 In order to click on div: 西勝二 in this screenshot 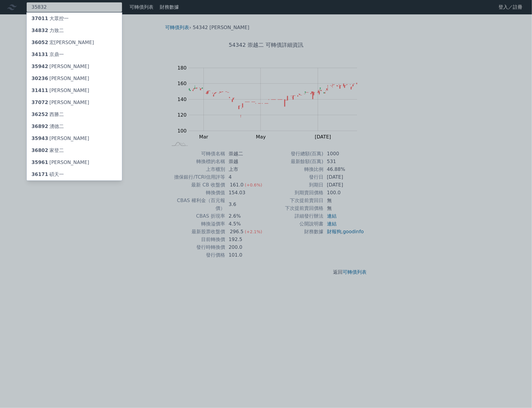, I will do `click(48, 114)`.